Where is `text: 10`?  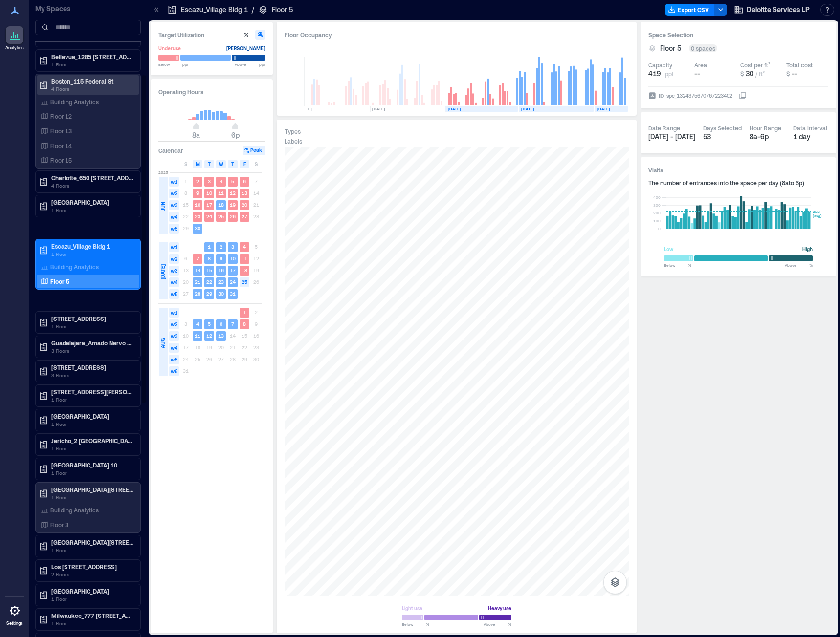
text: 10 is located at coordinates (209, 193).